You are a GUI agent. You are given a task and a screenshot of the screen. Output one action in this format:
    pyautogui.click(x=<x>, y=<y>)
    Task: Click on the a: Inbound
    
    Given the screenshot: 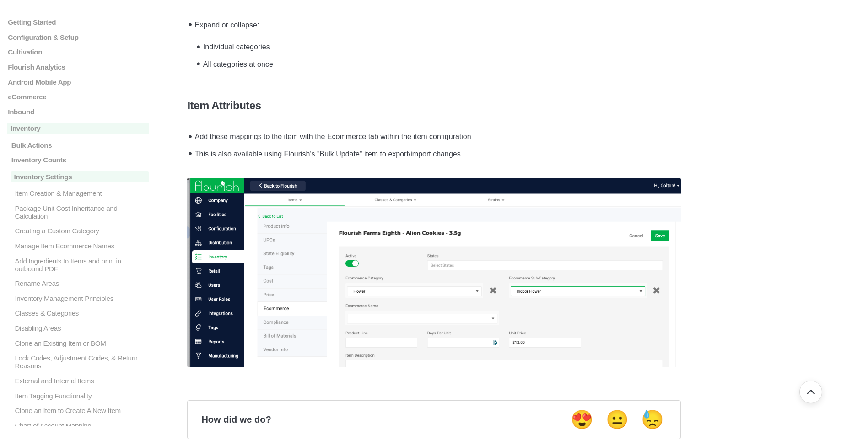 What is the action you would take?
    pyautogui.click(x=78, y=112)
    